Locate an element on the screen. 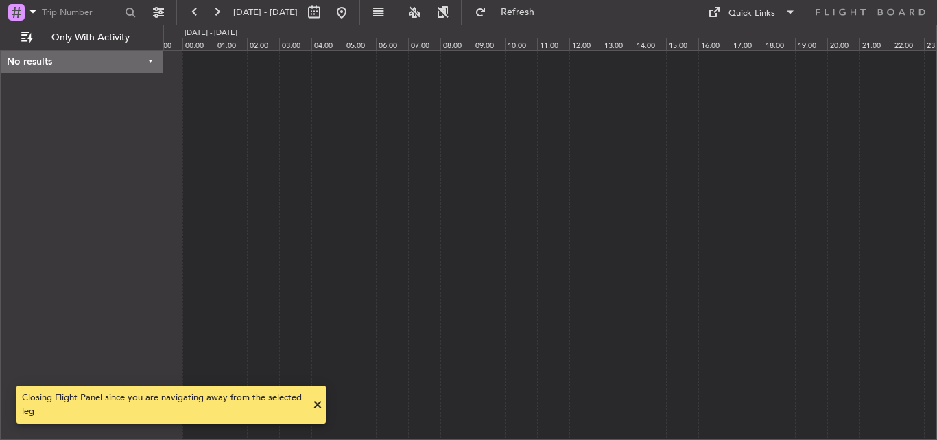  div: 03:00 is located at coordinates (295, 44).